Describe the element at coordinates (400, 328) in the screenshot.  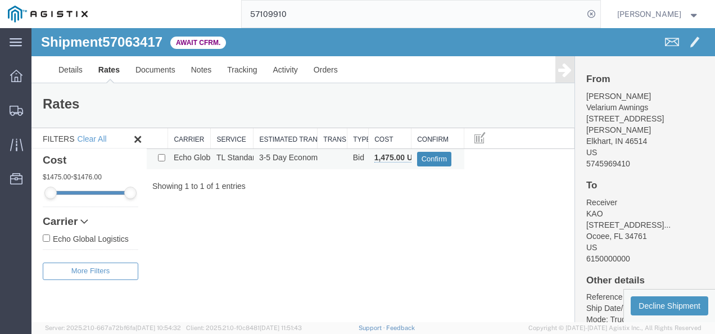
I see `a: Feedback` at that location.